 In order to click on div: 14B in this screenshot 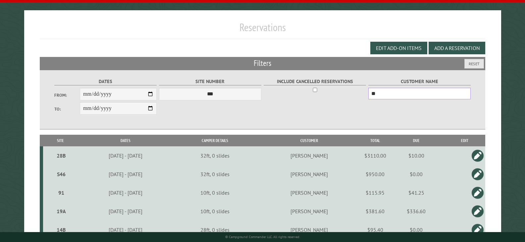, I will do `click(61, 230)`.